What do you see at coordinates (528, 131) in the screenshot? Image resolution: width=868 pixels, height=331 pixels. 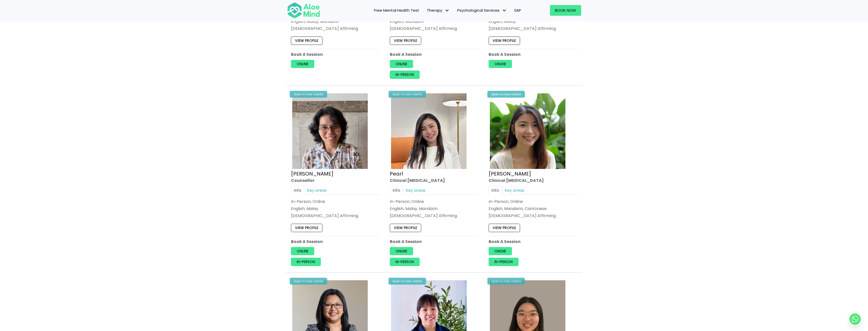 I see `img: Peggy Clin Psych` at bounding box center [528, 131].